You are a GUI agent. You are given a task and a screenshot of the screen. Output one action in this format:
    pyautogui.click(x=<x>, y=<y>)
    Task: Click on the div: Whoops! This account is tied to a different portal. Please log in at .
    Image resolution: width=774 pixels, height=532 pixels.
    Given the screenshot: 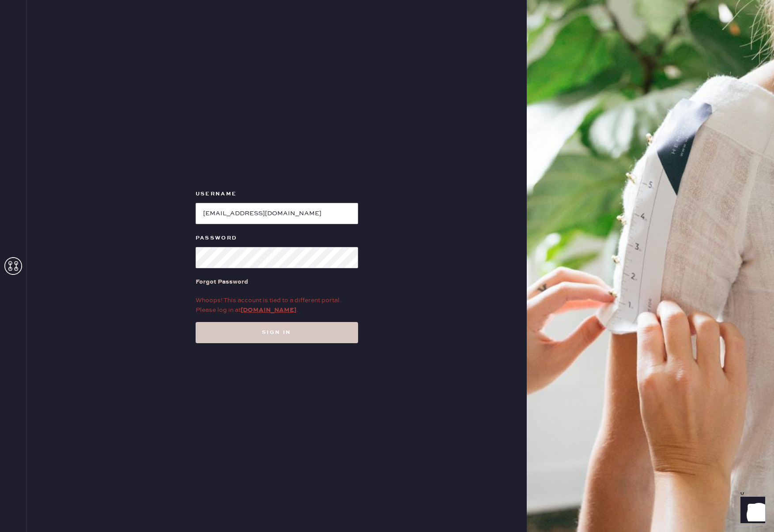 What is the action you would take?
    pyautogui.click(x=277, y=305)
    